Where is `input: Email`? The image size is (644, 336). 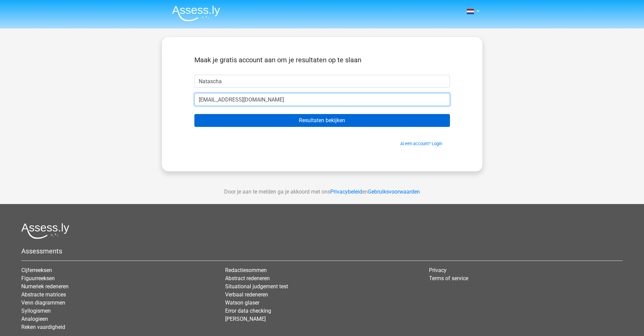 input: Email is located at coordinates (322, 99).